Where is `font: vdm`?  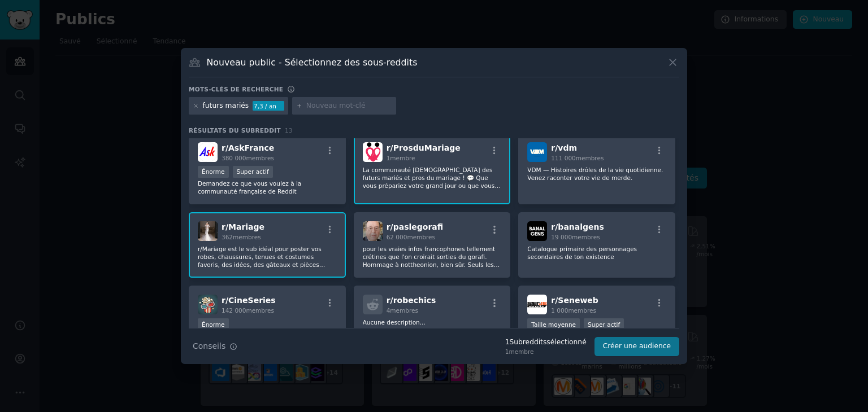
font: vdm is located at coordinates (568, 148).